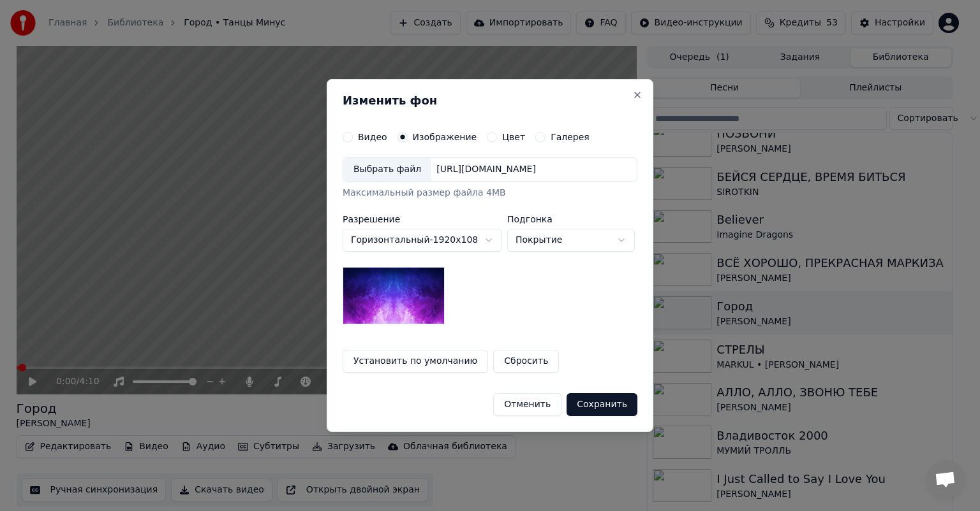 The image size is (980, 511). I want to click on button: Сохранить, so click(601, 405).